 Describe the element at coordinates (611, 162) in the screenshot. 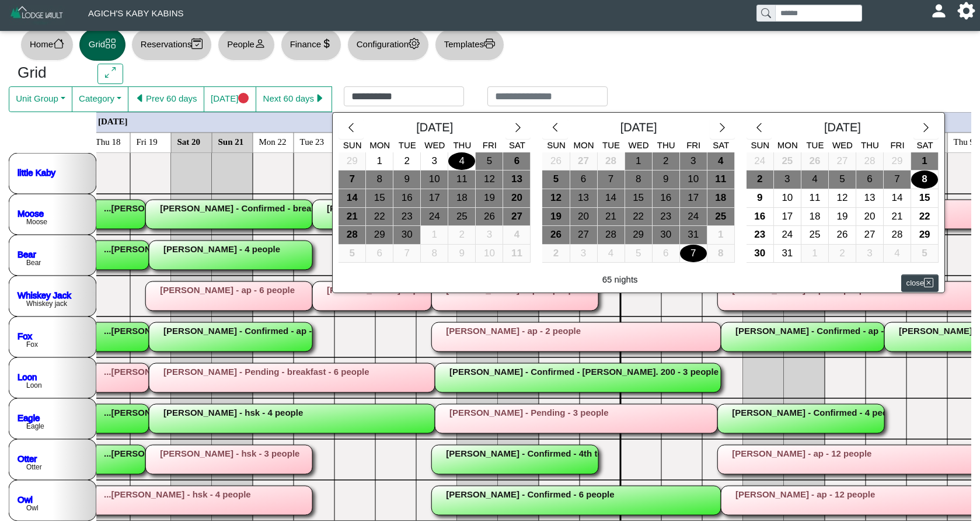

I see `button: 28` at that location.